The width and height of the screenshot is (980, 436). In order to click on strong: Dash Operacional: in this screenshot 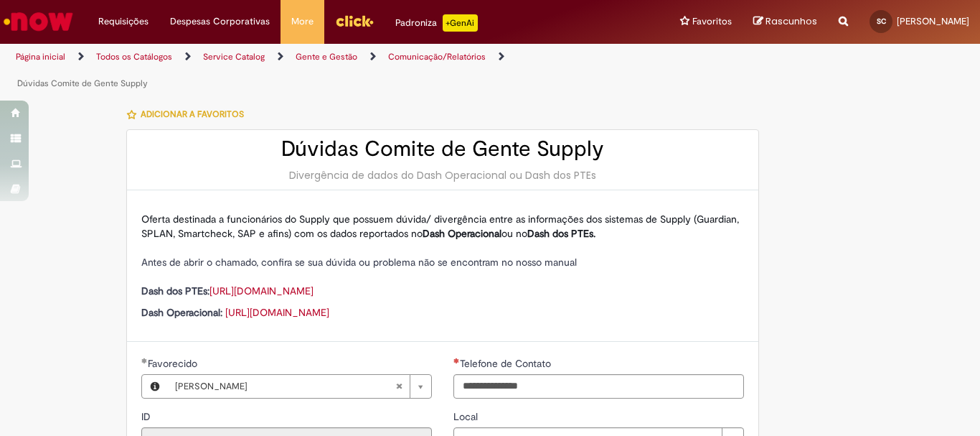, I will do `click(181, 312)`.